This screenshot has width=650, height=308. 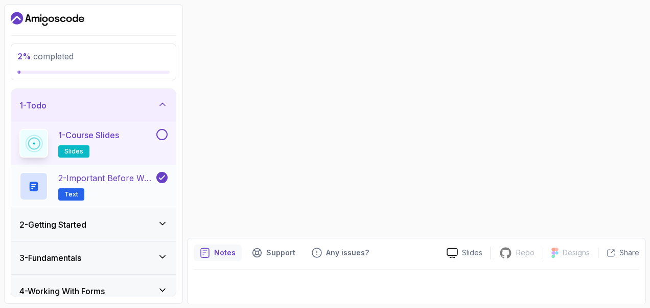 What do you see at coordinates (53, 224) in the screenshot?
I see `h3: 2 - Getting Started` at bounding box center [53, 224].